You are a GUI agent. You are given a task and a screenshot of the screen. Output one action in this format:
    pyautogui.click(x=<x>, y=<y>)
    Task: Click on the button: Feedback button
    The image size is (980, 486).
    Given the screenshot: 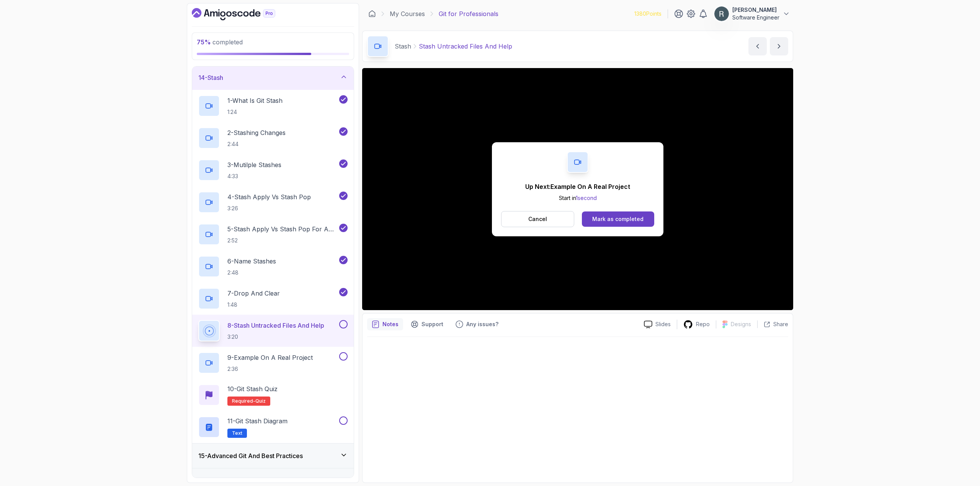 What is the action you would take?
    pyautogui.click(x=477, y=324)
    